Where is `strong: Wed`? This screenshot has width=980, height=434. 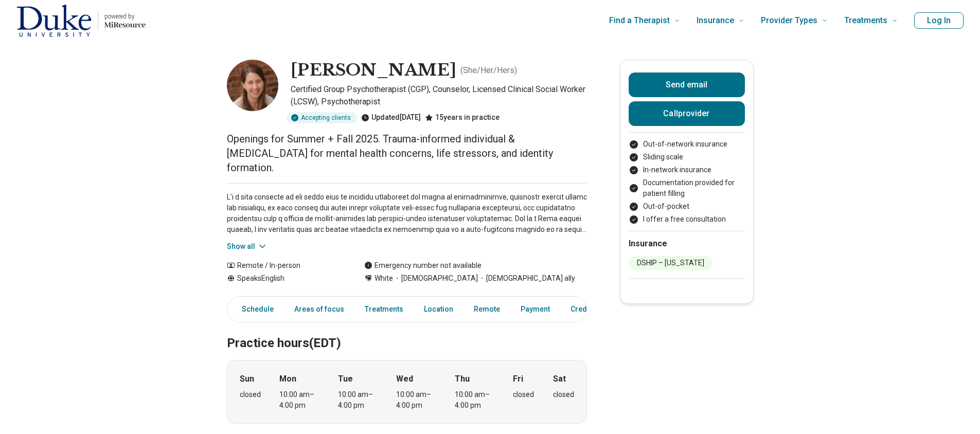
strong: Wed is located at coordinates (405, 379).